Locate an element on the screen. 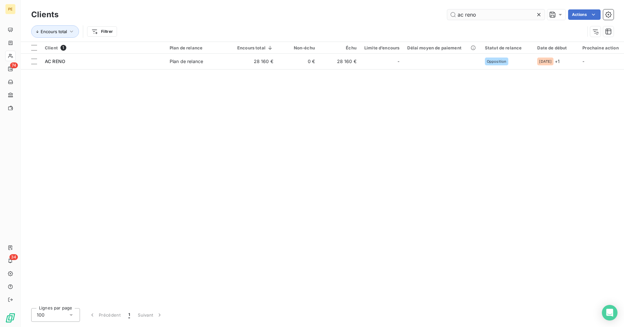  div: Délai moyen de paiement is located at coordinates (442, 48).